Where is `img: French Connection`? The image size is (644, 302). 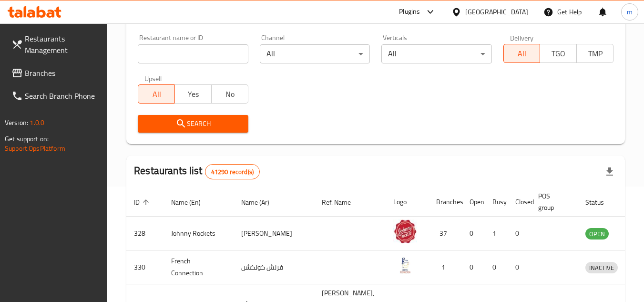 img: French Connection is located at coordinates (405, 265).